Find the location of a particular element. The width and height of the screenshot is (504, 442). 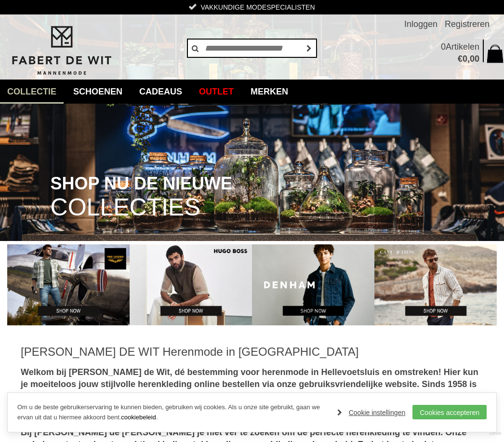

img: Cast Iron is located at coordinates (435, 284).